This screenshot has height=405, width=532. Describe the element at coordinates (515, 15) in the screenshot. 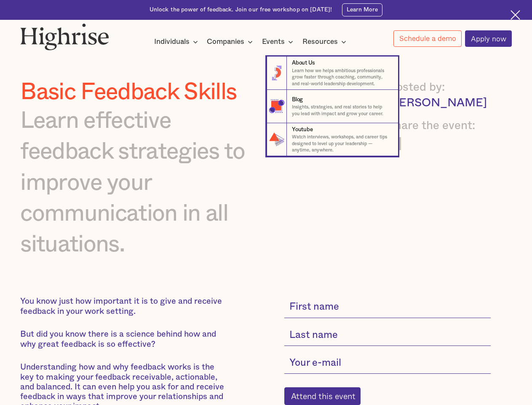

I see `img: Cross icon` at that location.